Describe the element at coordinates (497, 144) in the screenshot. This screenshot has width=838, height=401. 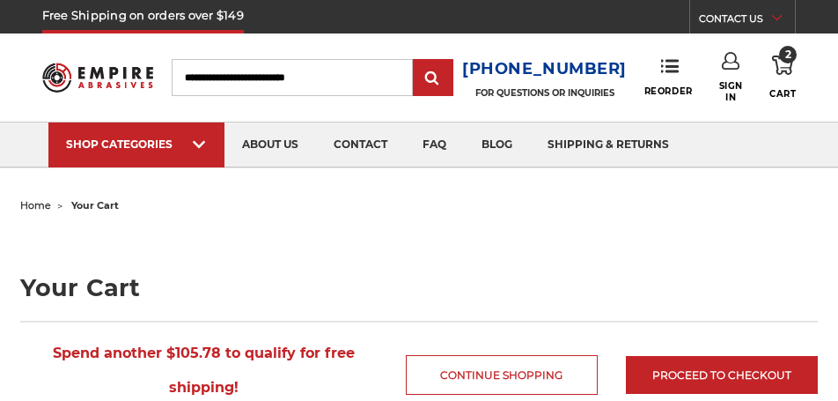
I see `a: blog` at that location.